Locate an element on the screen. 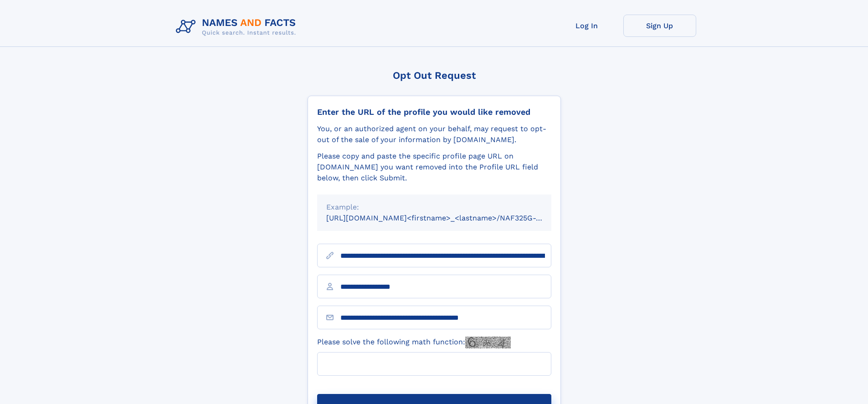 The image size is (868, 404). div: You, or an authorized agent on your behalf, may request to opt-out of the sale of your informatio... is located at coordinates (434, 134).